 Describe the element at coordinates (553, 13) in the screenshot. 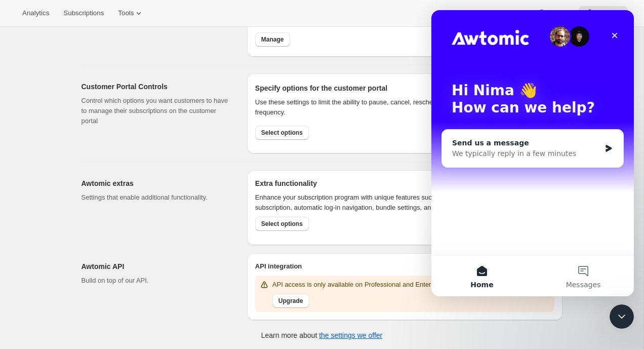

I see `button: Help` at that location.